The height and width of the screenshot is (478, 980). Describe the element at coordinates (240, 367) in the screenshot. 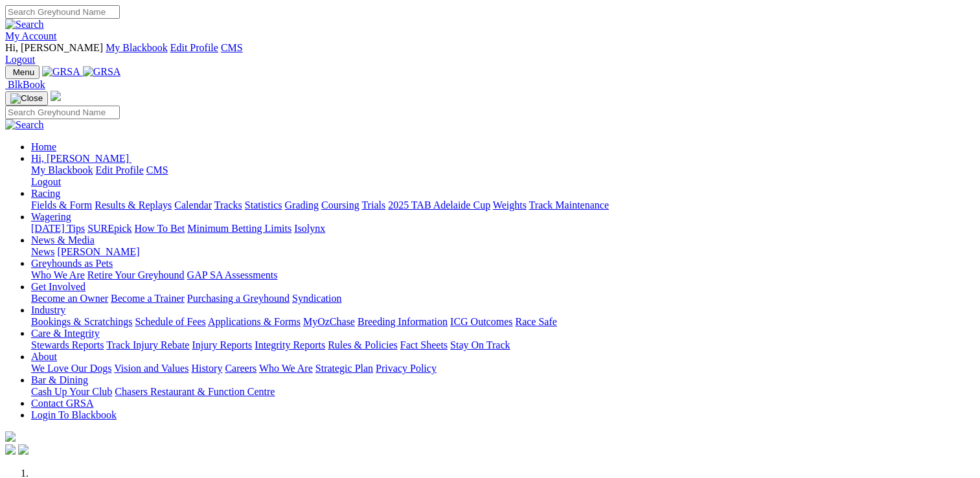

I see `a: Careers` at that location.